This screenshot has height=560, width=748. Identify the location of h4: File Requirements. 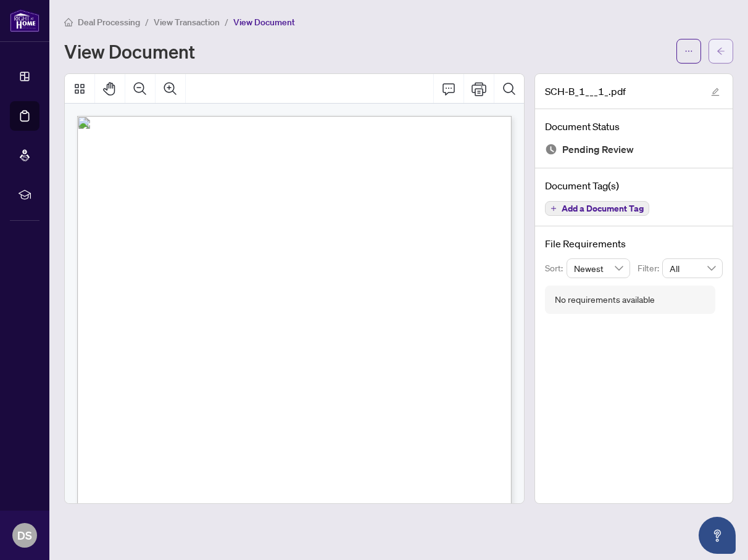
(634, 243).